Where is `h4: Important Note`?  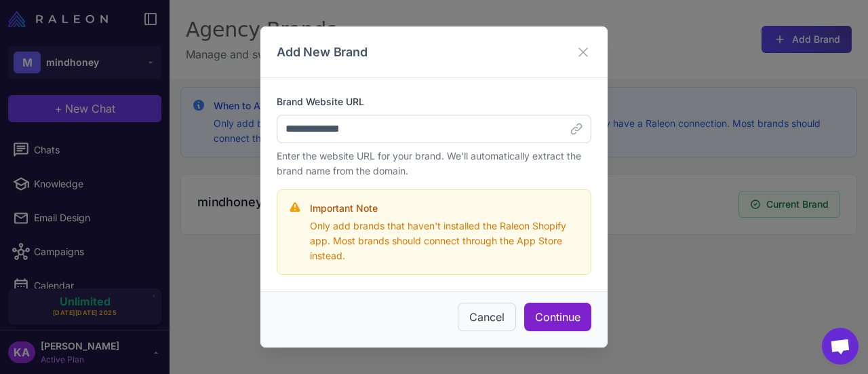 h4: Important Note is located at coordinates (445, 208).